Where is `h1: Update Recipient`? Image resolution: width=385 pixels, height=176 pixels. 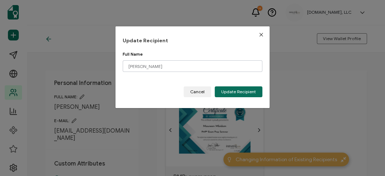
h1: Update Recipient is located at coordinates (192, 40).